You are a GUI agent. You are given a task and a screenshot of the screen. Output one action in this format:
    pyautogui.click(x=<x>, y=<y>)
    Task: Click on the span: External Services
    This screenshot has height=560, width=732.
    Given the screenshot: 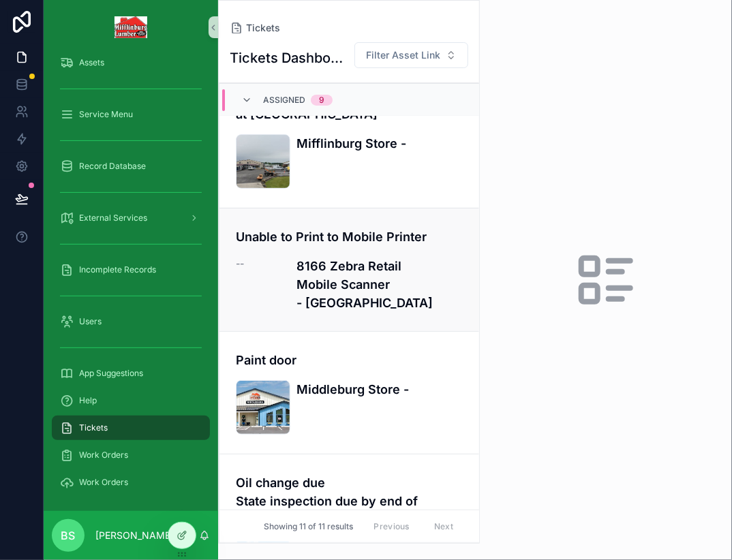 What is the action you would take?
    pyautogui.click(x=113, y=218)
    